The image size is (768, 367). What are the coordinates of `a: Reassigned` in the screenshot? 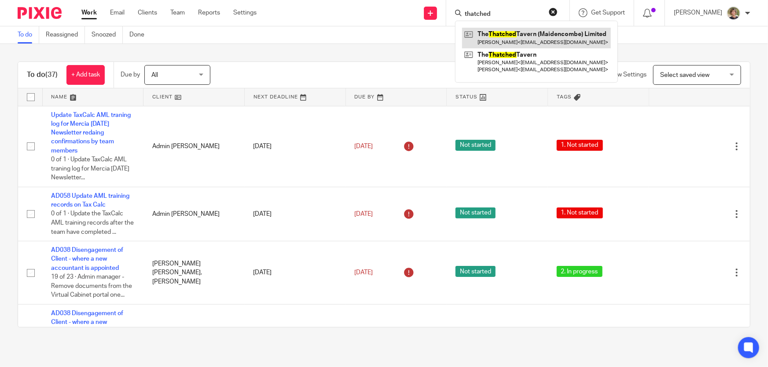 It's located at (65, 35).